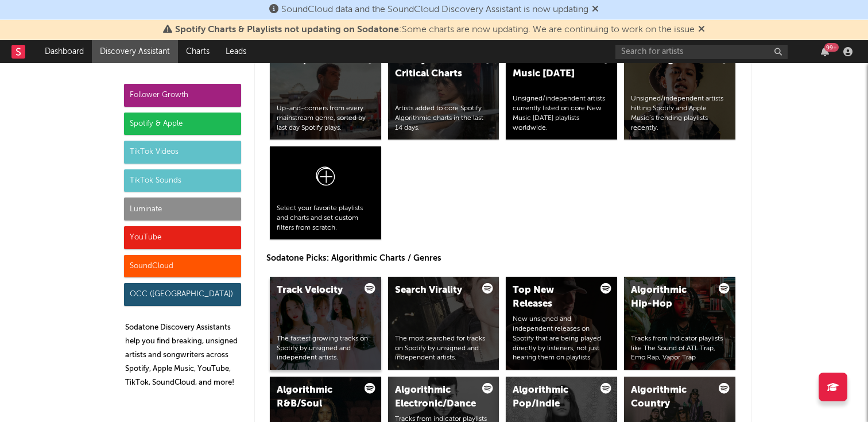  What do you see at coordinates (183, 355) in the screenshot?
I see `p: Sodatone Discovery Assistants help you find breaking, unsigned artists and songwriters across Spo...` at bounding box center [183, 355].